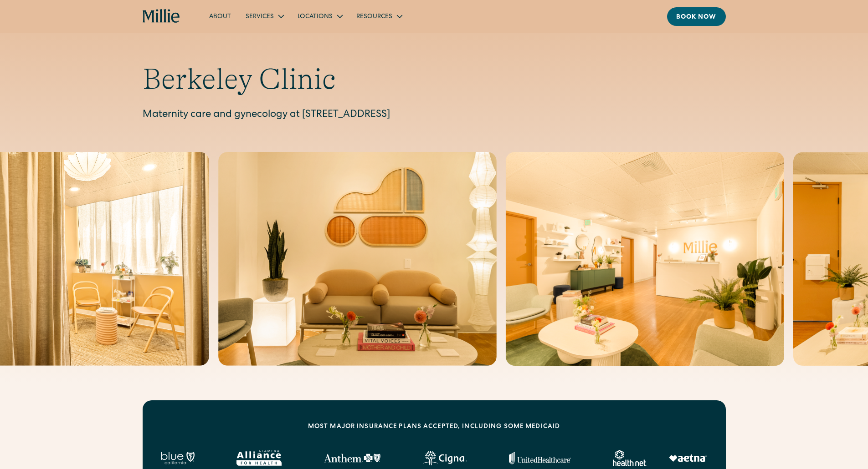 Image resolution: width=868 pixels, height=469 pixels. Describe the element at coordinates (445, 458) in the screenshot. I see `img: Cigna logo` at that location.